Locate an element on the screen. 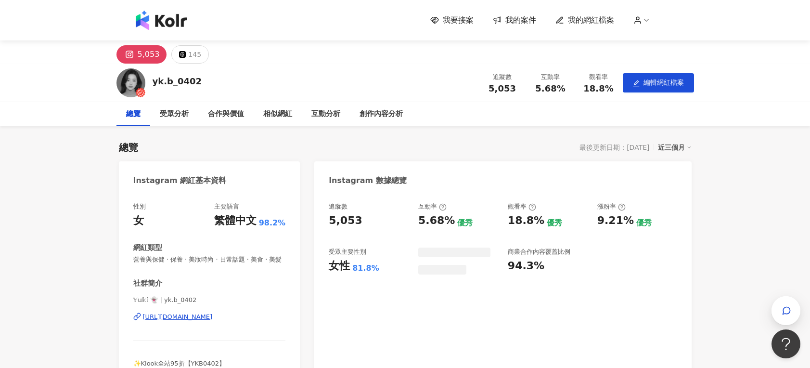 The width and height of the screenshot is (810, 368). div: 女 is located at coordinates (139, 220).